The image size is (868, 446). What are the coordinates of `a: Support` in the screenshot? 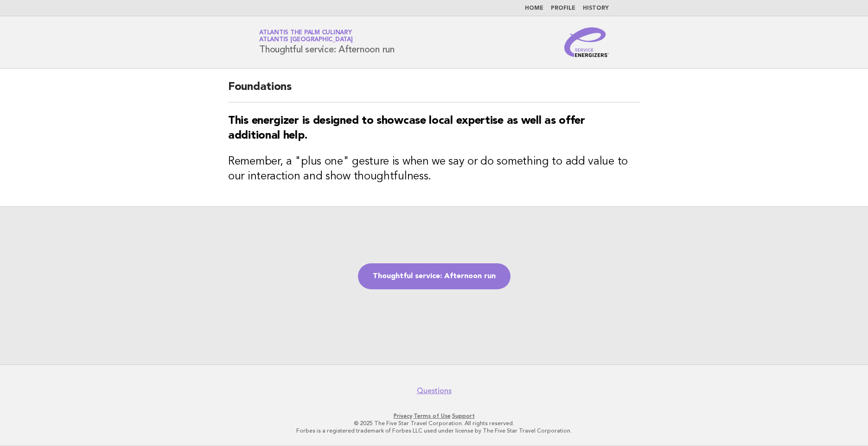 It's located at (463, 416).